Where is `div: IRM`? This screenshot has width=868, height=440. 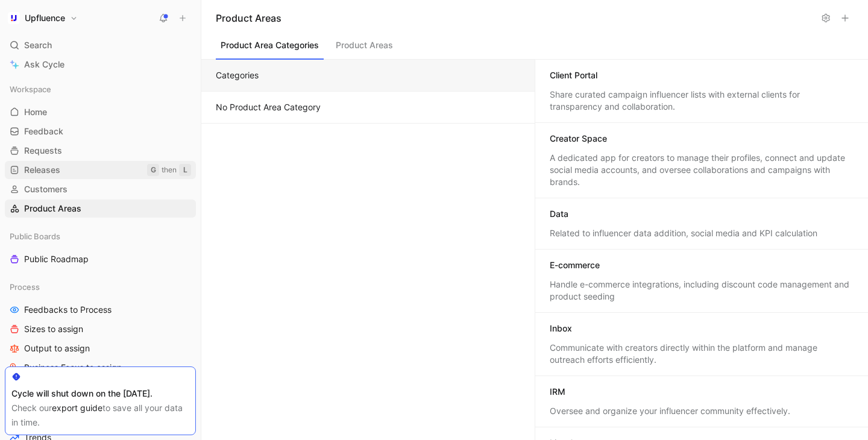
div: IRM is located at coordinates (557, 392).